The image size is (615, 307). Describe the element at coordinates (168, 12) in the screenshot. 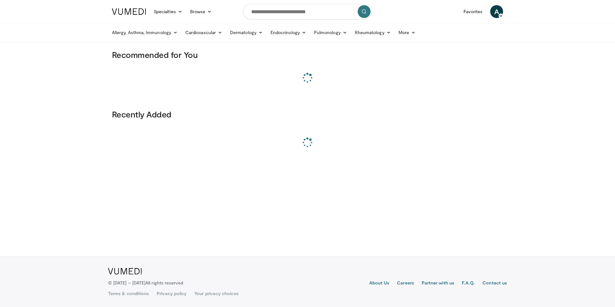

I see `a: Specialties` at that location.